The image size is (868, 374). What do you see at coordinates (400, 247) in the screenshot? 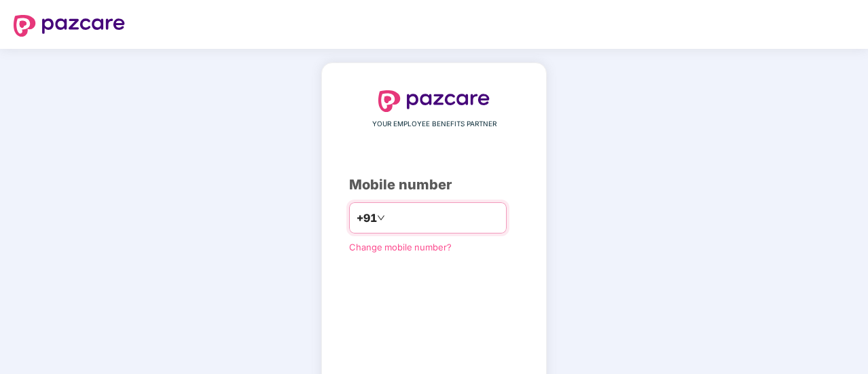
I see `span: Change mobile number?` at bounding box center [400, 247].